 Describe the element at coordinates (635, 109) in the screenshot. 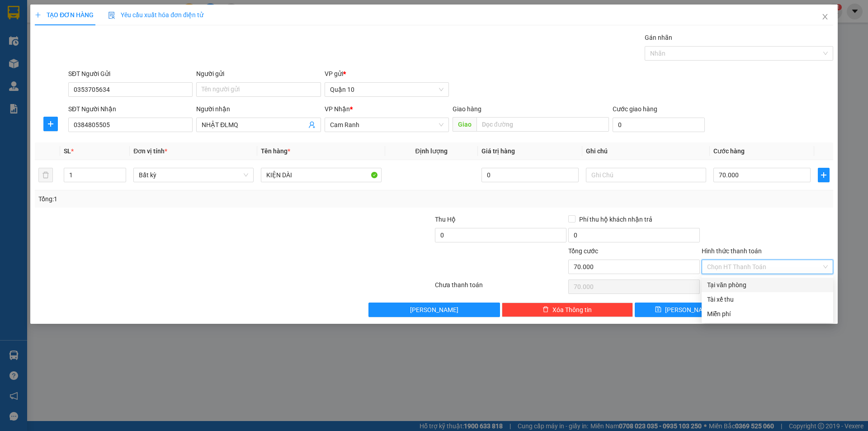

I see `label: Cước giao hàng` at that location.